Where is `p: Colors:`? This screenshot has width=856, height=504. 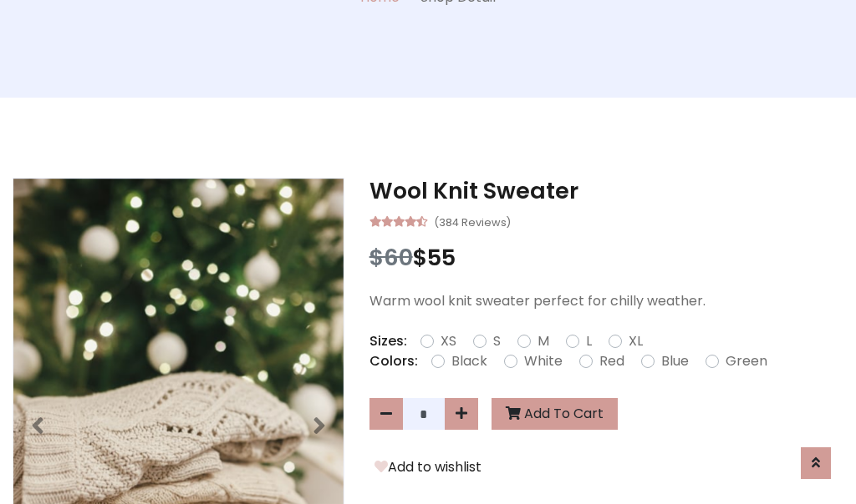
p: Colors: is located at coordinates (394, 361).